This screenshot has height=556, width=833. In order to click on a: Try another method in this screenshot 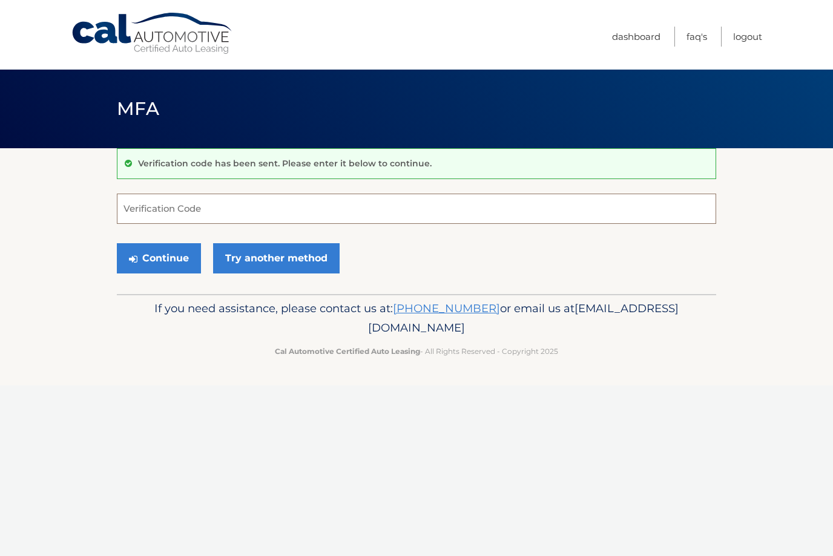, I will do `click(276, 258)`.